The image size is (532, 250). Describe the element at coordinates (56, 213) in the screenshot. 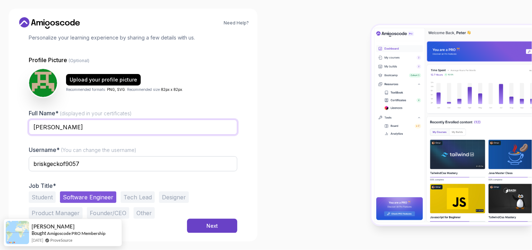

I see `button: Product Manager` at that location.